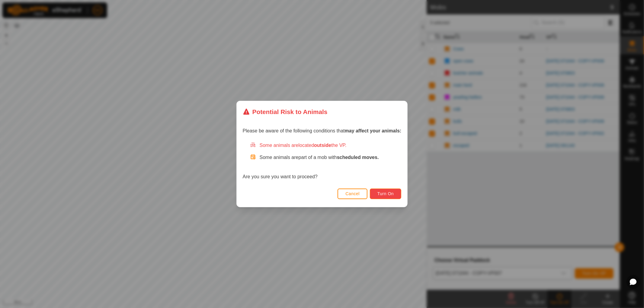  I want to click on span: Turn On, so click(386, 193).